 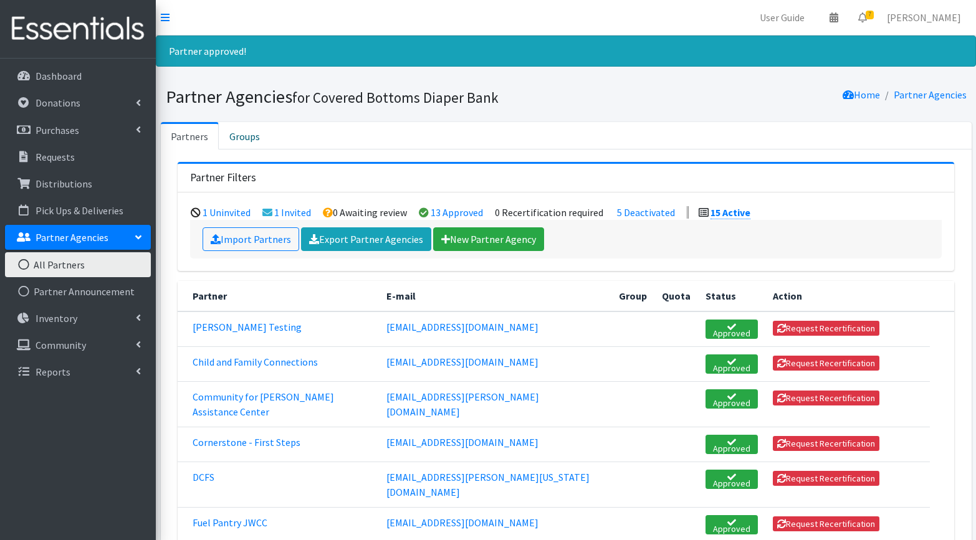 I want to click on a: Import Partners, so click(x=251, y=239).